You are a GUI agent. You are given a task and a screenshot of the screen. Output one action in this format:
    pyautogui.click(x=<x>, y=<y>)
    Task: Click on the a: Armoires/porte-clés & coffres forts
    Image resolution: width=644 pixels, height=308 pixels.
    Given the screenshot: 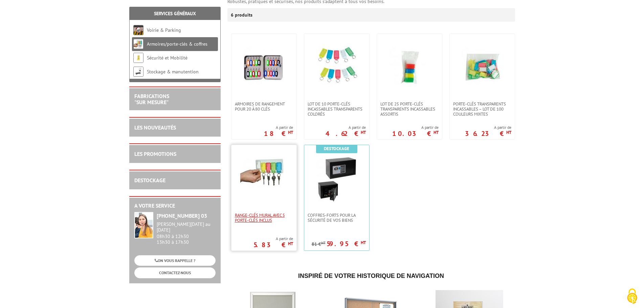 What is the action you would take?
    pyautogui.click(x=170, y=51)
    